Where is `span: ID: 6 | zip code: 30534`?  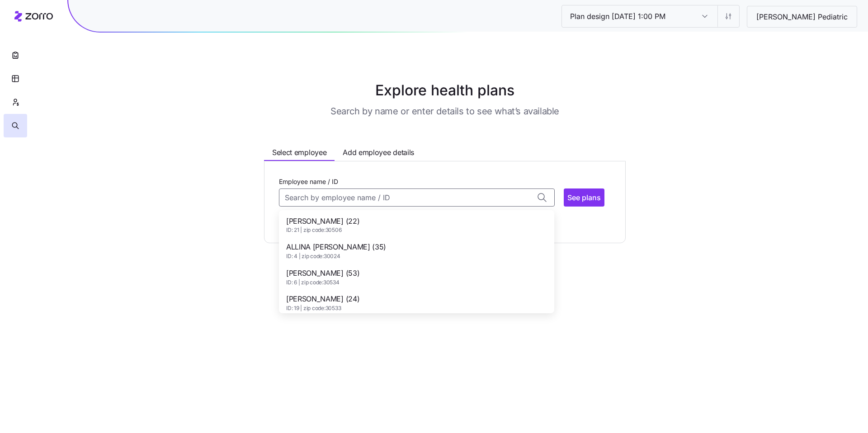 span: ID: 6 | zip code: 30534 is located at coordinates (323, 282).